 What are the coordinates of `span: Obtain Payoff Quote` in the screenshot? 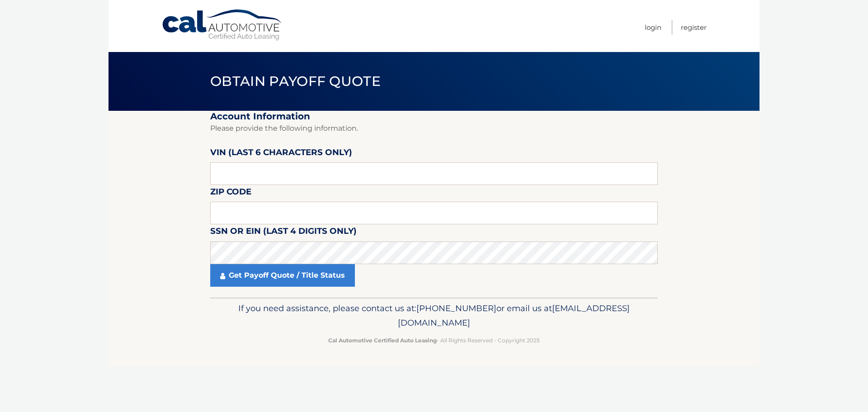 It's located at (295, 81).